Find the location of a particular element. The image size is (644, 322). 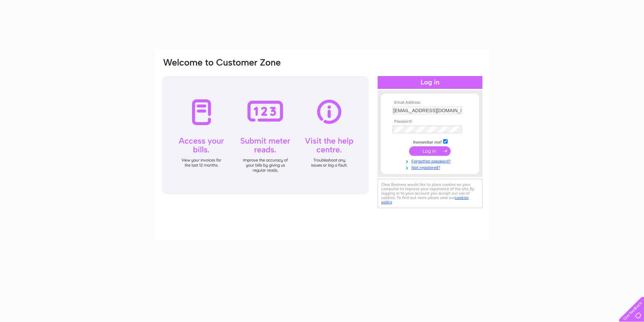

th: Email Address: is located at coordinates (430, 103).